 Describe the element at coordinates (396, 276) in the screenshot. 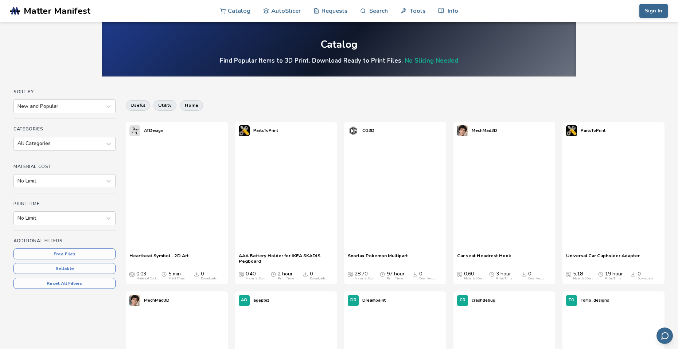

I see `div: 97 hour` at that location.